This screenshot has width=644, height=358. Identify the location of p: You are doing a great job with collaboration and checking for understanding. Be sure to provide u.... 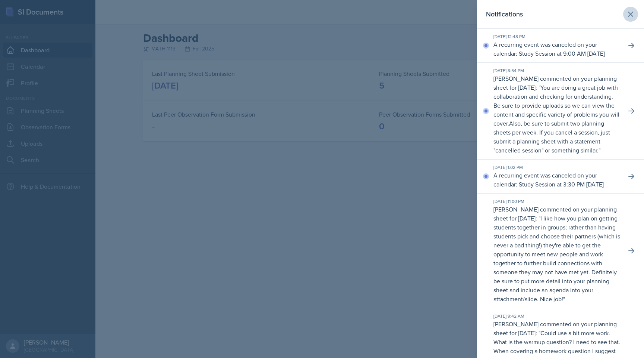
(557, 106).